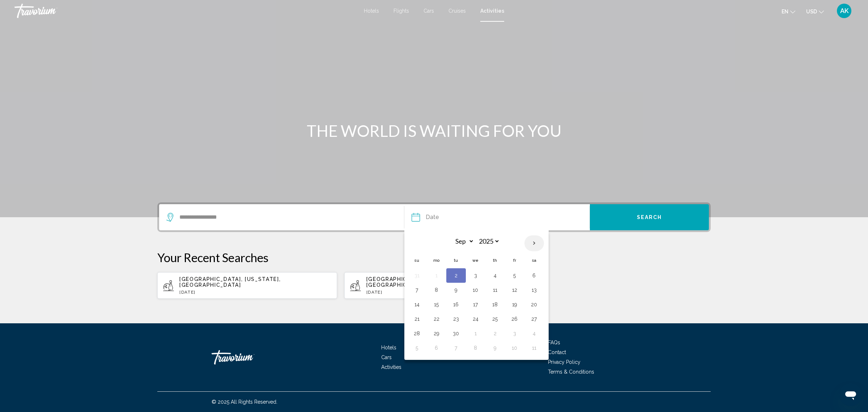 The width and height of the screenshot is (868, 412). What do you see at coordinates (815, 11) in the screenshot?
I see `button: Change currency` at bounding box center [815, 11].